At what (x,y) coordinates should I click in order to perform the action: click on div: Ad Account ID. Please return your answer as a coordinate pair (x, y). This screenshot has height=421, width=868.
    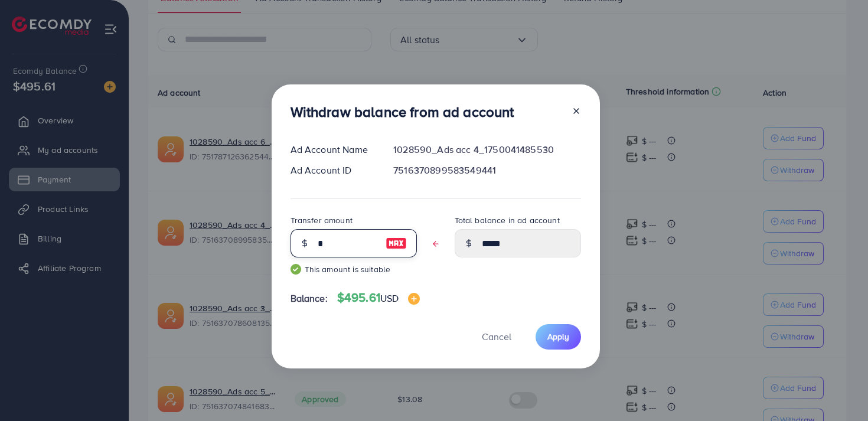
    Looking at the image, I should click on (333, 170).